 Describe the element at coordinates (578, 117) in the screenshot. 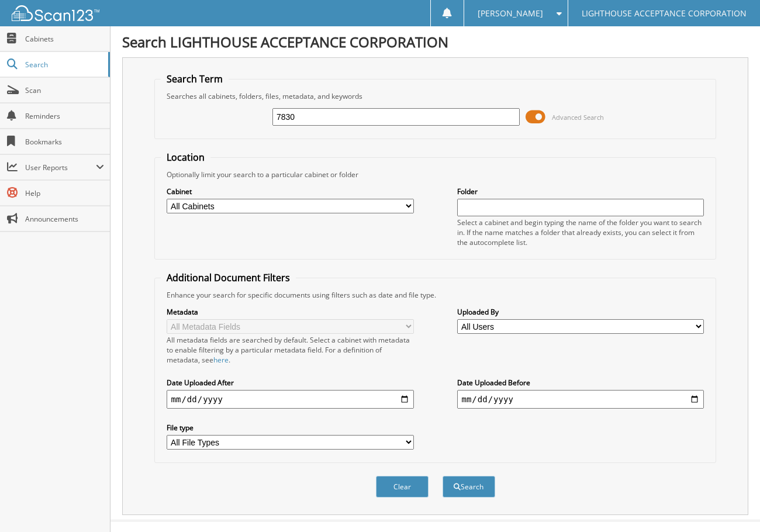

I see `span: Advanced Search` at that location.